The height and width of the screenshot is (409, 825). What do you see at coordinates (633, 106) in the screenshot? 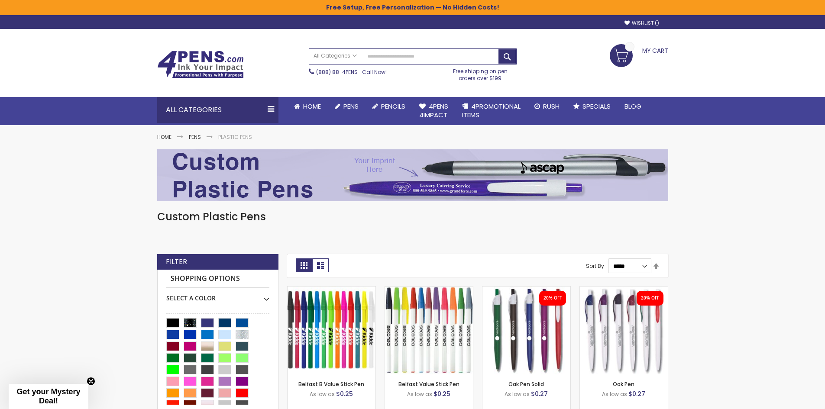
I see `span: Blog` at bounding box center [633, 106].